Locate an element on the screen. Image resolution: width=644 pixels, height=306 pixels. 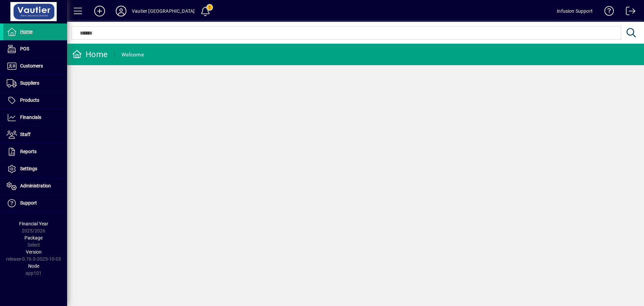
a: Customers is located at coordinates (35, 66).